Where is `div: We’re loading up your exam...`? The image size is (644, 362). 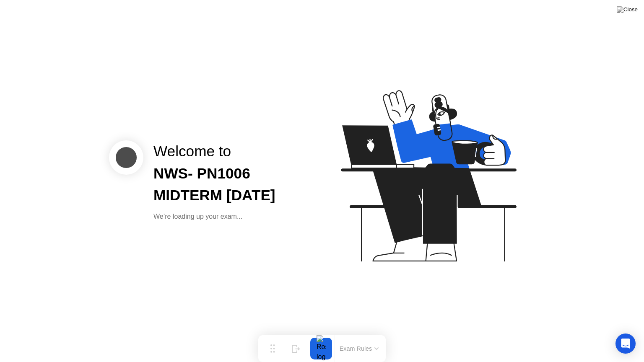
div: We’re loading up your exam... is located at coordinates (231, 217).